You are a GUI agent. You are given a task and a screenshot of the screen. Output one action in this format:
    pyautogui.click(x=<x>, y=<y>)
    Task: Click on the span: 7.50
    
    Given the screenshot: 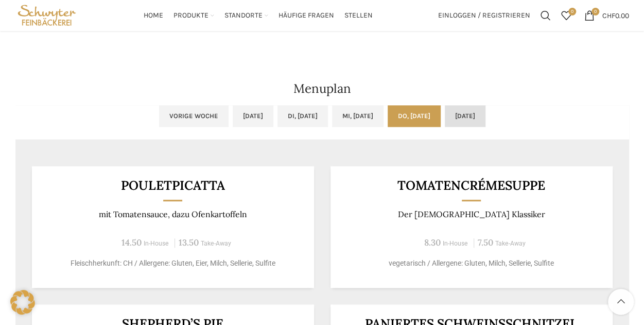 What is the action you would take?
    pyautogui.click(x=486, y=242)
    